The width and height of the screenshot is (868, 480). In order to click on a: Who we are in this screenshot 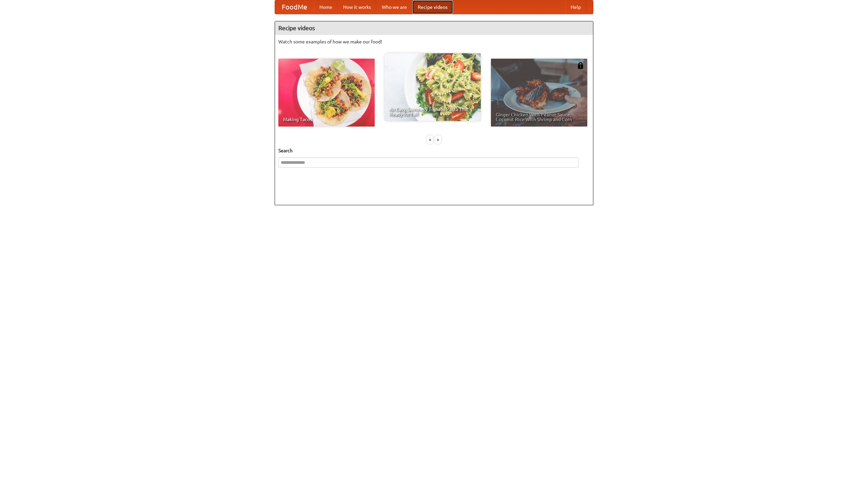, I will do `click(394, 7)`.